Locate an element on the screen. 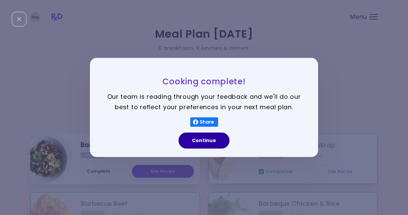 This screenshot has width=408, height=215. button: Continue is located at coordinates (204, 141).